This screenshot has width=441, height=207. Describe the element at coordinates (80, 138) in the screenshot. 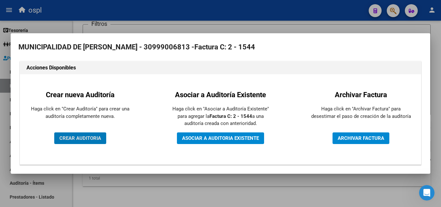

I see `button: CREAR AUDITORIA` at that location.